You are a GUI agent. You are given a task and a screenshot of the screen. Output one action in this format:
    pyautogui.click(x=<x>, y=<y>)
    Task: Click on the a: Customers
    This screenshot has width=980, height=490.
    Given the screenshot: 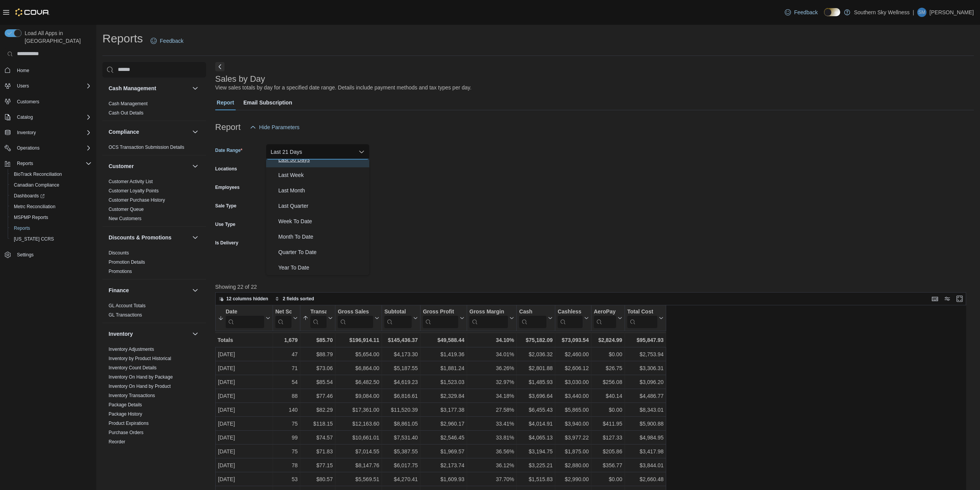 What is the action you would take?
    pyautogui.click(x=28, y=102)
    